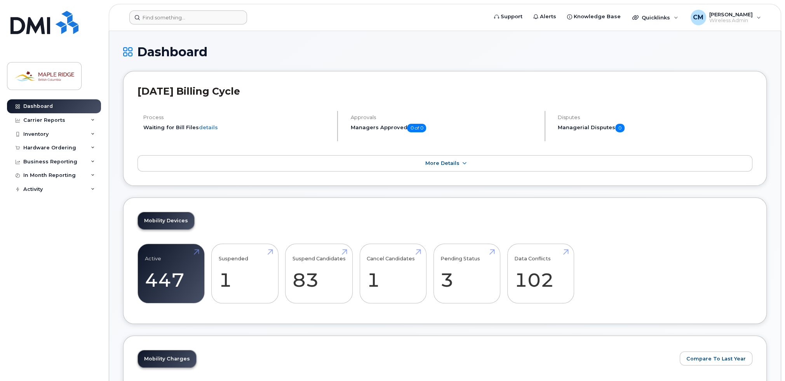 The image size is (785, 381). What do you see at coordinates (393, 274) in the screenshot?
I see `a: Cancel Candidates 1` at bounding box center [393, 274].